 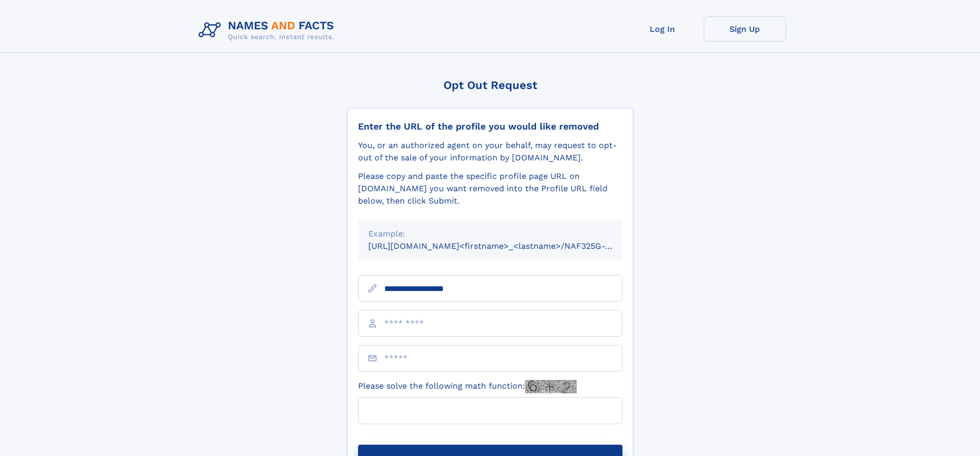 What do you see at coordinates (490, 151) in the screenshot?
I see `div: You, or an authorized agent on your behalf, may request to opt-out of the sale of your informatio...` at bounding box center [490, 151].